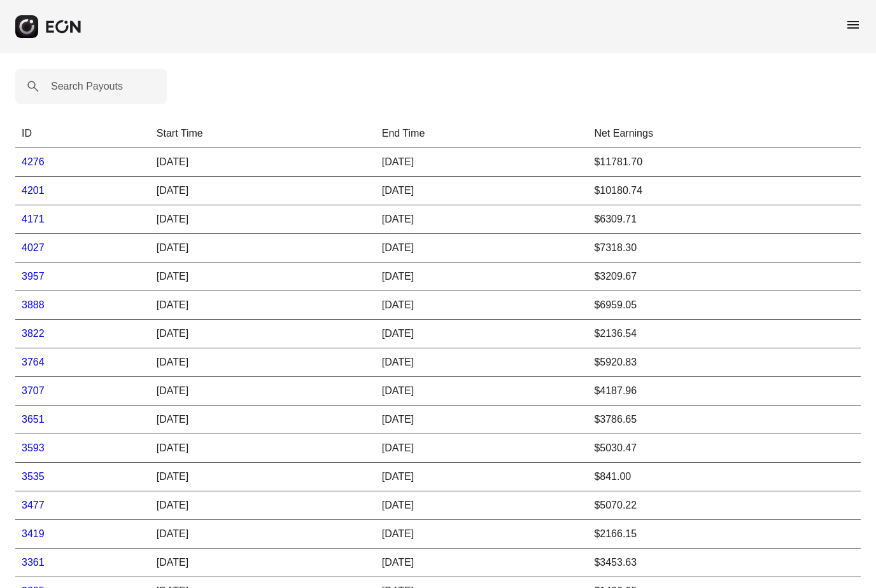 This screenshot has height=588, width=876. Describe the element at coordinates (33, 276) in the screenshot. I see `a: 3957` at that location.